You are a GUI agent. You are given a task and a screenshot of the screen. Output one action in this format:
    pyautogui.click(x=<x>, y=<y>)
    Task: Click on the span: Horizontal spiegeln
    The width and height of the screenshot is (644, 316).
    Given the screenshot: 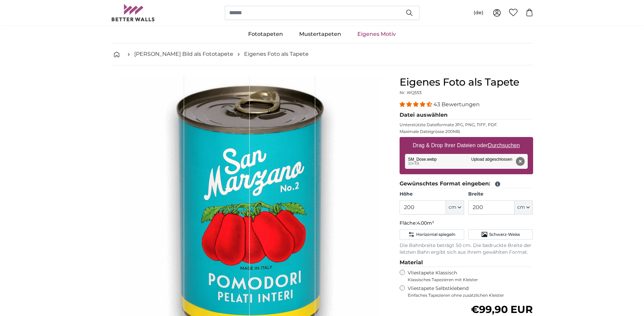 What is the action you would take?
    pyautogui.click(x=436, y=235)
    